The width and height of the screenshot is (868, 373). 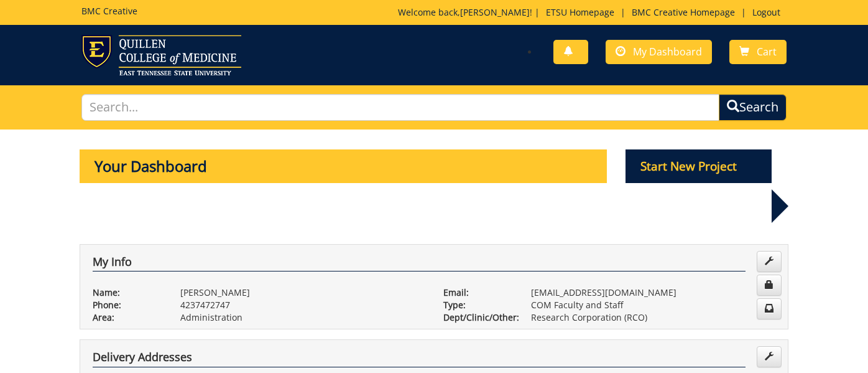 I want to click on span: My Dashboard, so click(x=667, y=52).